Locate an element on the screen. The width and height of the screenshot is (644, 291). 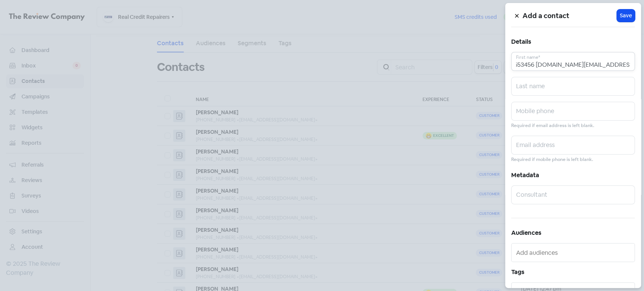
input: Last name is located at coordinates (573, 87).